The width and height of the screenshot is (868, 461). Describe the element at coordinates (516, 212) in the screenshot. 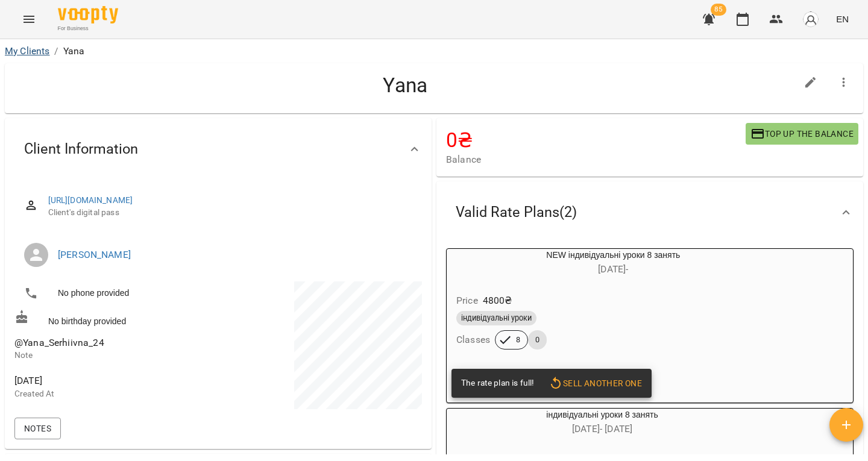

I see `span: Valid Rate Plans ( 2 )` at that location.